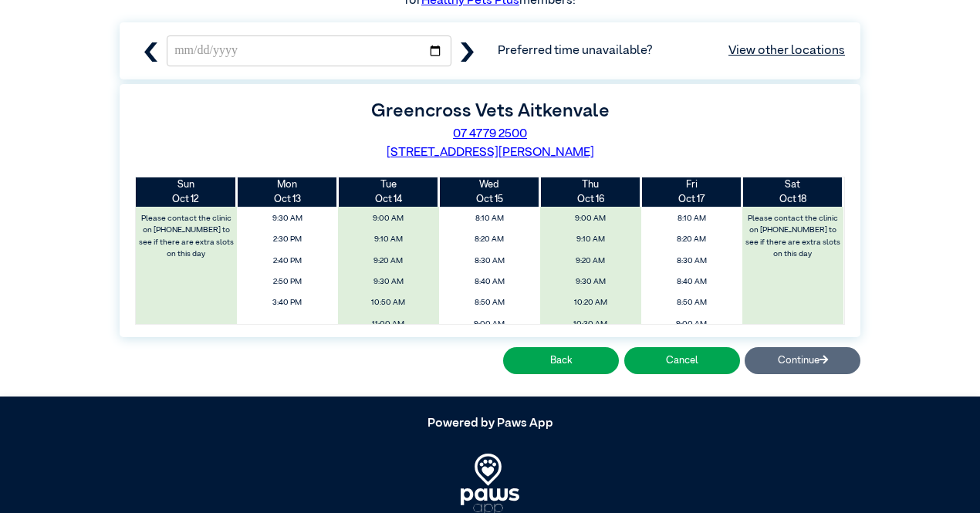 Image resolution: width=980 pixels, height=513 pixels. I want to click on span: 07 4779 2500, so click(490, 134).